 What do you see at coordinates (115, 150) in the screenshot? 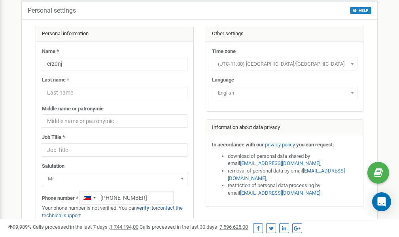
I see `input: Job Title` at bounding box center [115, 150].